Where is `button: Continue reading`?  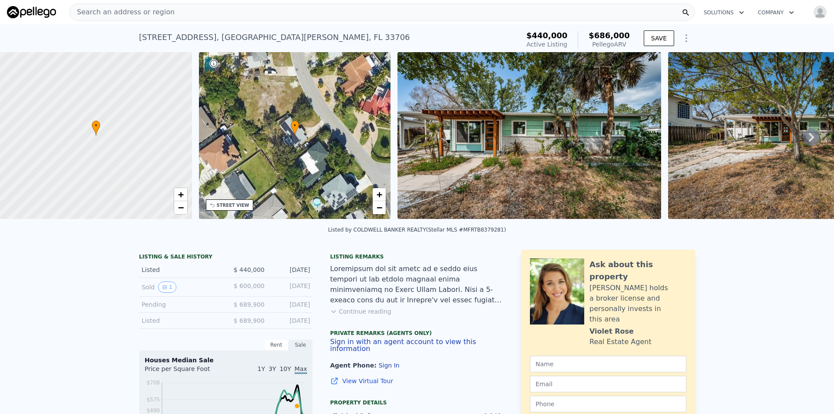 button: Continue reading is located at coordinates (361, 311).